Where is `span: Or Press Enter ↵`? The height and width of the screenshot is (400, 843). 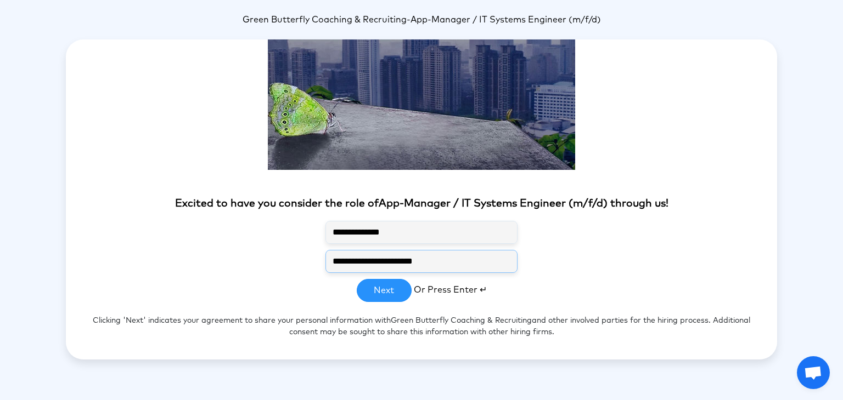 span: Or Press Enter ↵ is located at coordinates (450, 290).